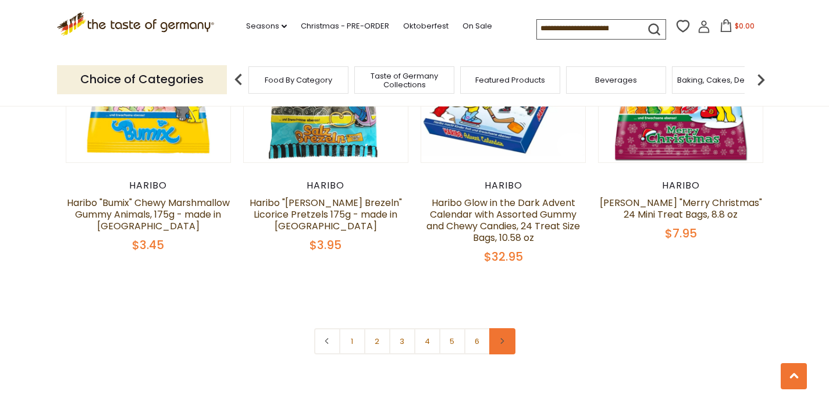 The height and width of the screenshot is (405, 829). What do you see at coordinates (737, 28) in the screenshot?
I see `button: $0.00` at bounding box center [737, 28].